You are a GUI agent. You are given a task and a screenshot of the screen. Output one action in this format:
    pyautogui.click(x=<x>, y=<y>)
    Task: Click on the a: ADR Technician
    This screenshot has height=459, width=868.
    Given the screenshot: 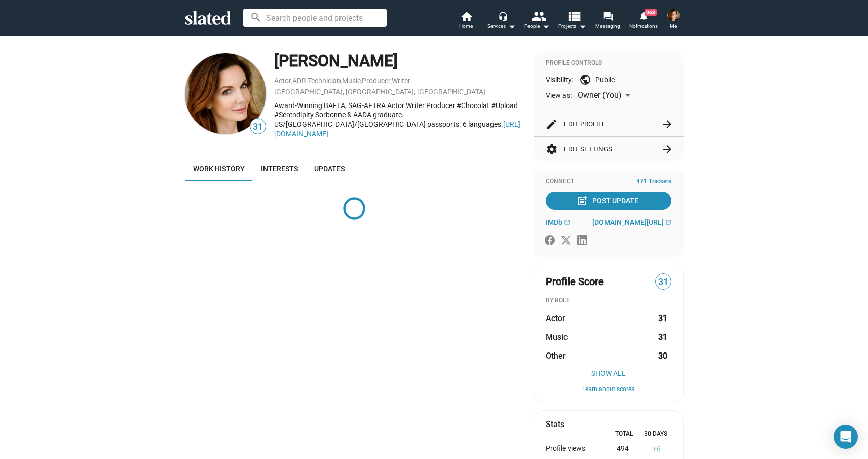 What is the action you would take?
    pyautogui.click(x=317, y=80)
    